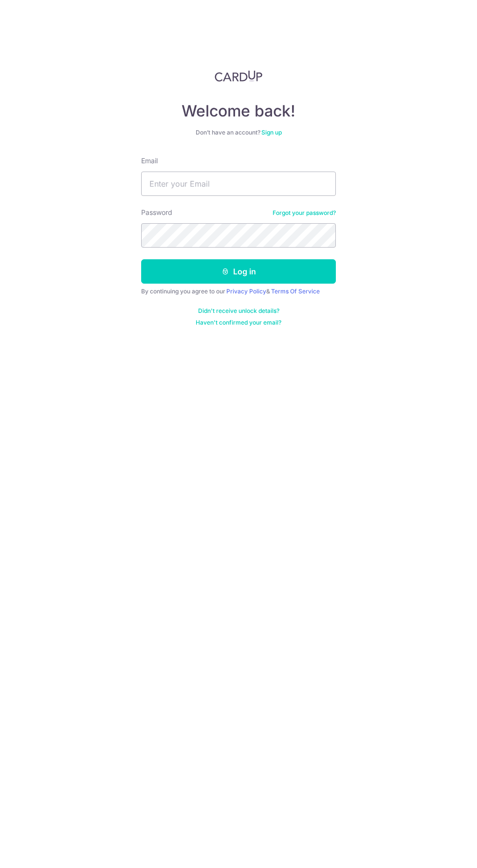  What do you see at coordinates (239, 311) in the screenshot?
I see `a: Didn't receive unlock details?` at bounding box center [239, 311].